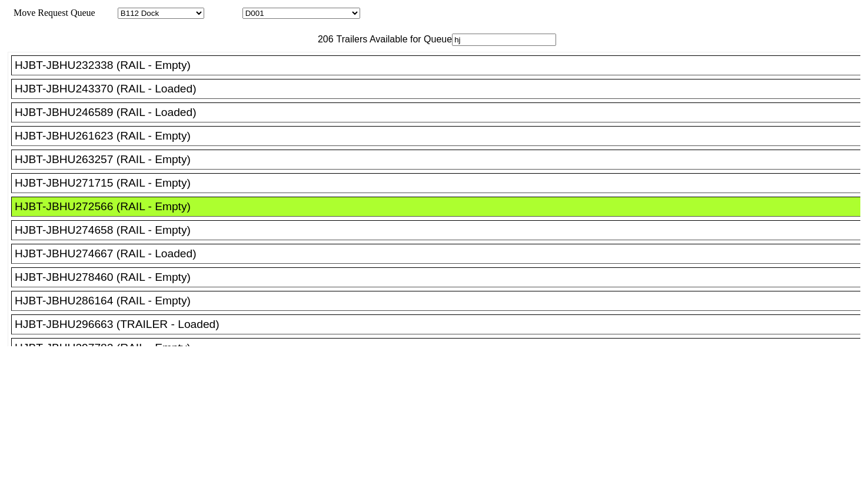 This screenshot has height=504, width=868. Describe the element at coordinates (441, 160) in the screenshot. I see `div: HJBT-JBHU263257 (RAIL - Empty)` at that location.